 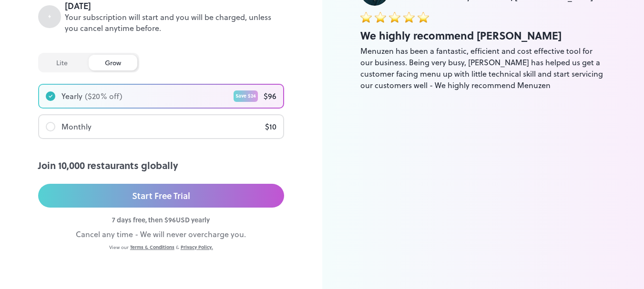 What do you see at coordinates (161, 196) in the screenshot?
I see `div: Start Free Trial` at bounding box center [161, 196].